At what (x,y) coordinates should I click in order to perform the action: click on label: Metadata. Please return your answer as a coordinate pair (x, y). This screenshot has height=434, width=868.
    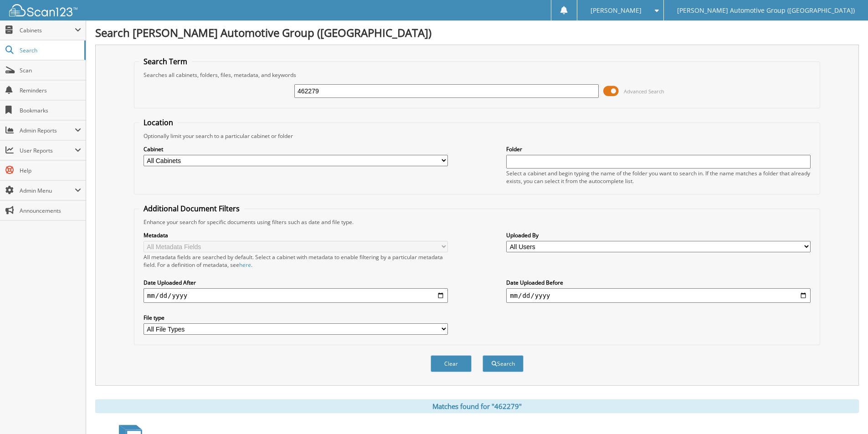
    Looking at the image, I should click on (296, 235).